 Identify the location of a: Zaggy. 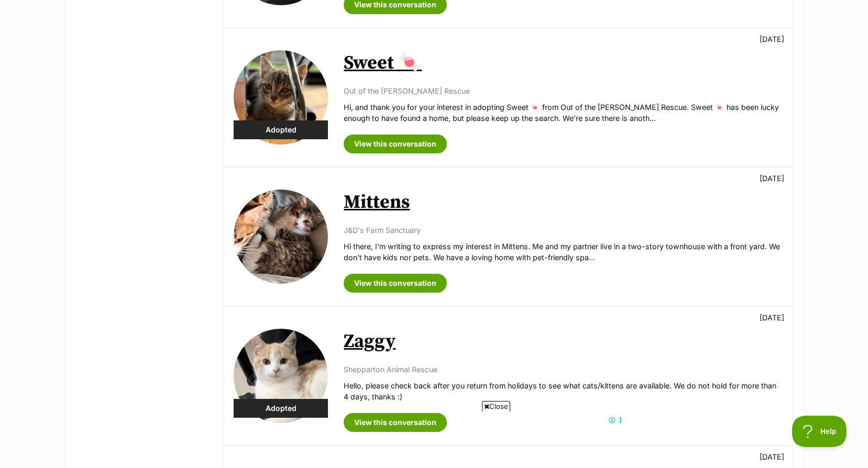
(370, 342).